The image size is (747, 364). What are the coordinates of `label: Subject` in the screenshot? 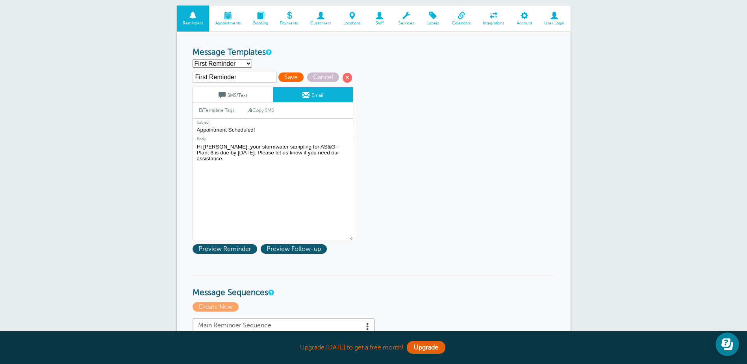 It's located at (273, 122).